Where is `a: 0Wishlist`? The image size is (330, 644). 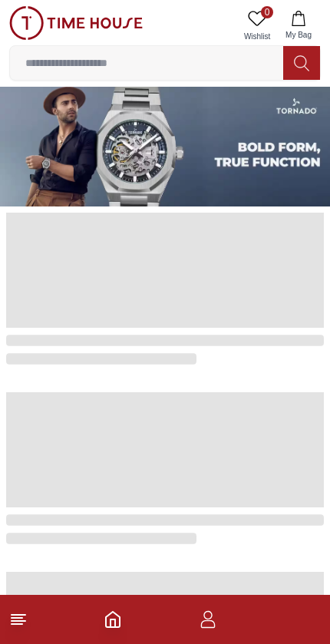
a: 0Wishlist is located at coordinates (257, 26).